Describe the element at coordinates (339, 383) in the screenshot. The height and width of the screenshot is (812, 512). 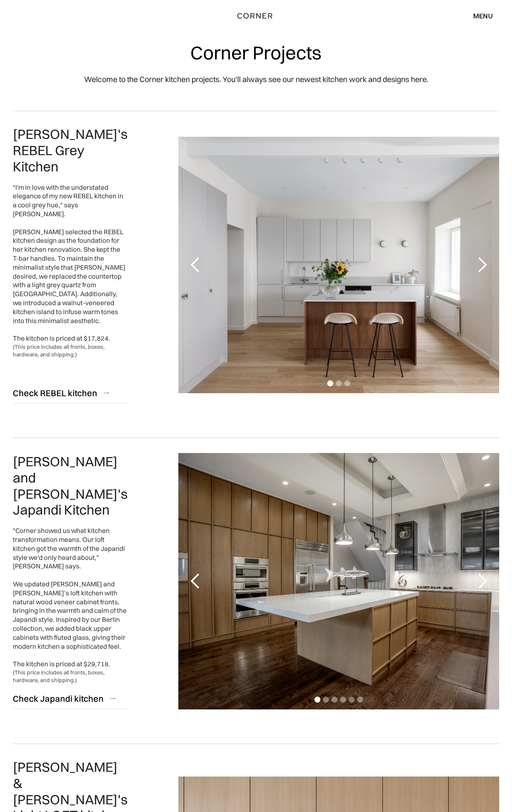
I see `div: Show slide 2 of 3` at that location.